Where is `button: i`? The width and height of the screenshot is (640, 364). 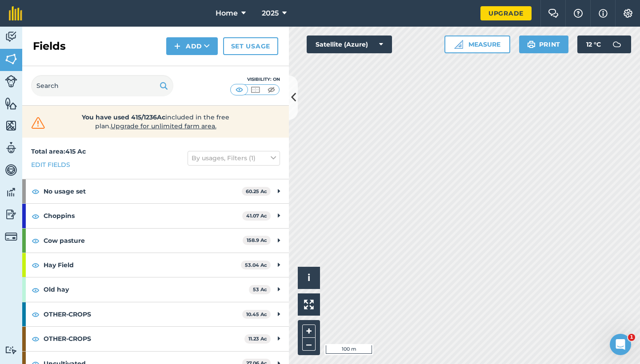 button: i is located at coordinates (309, 278).